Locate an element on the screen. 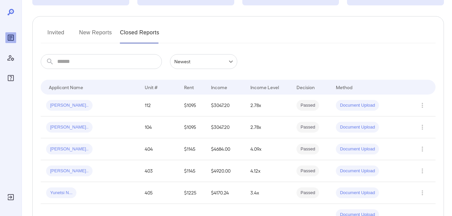 The width and height of the screenshot is (452, 216). td: $4684.00 is located at coordinates (225, 149).